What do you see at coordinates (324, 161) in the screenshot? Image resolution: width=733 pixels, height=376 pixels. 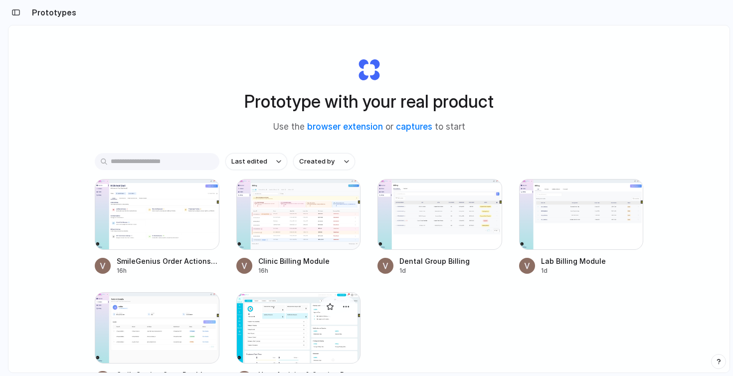 I see `button: Created by` at bounding box center [324, 161].